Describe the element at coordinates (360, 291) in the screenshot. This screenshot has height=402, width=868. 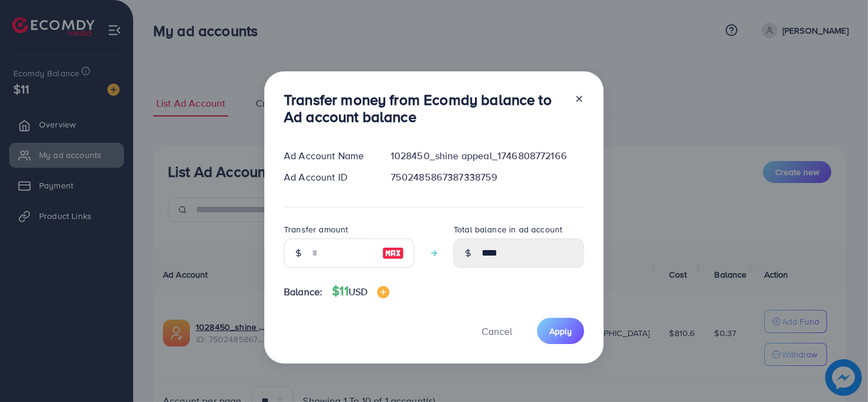
I see `h4: $11` at that location.